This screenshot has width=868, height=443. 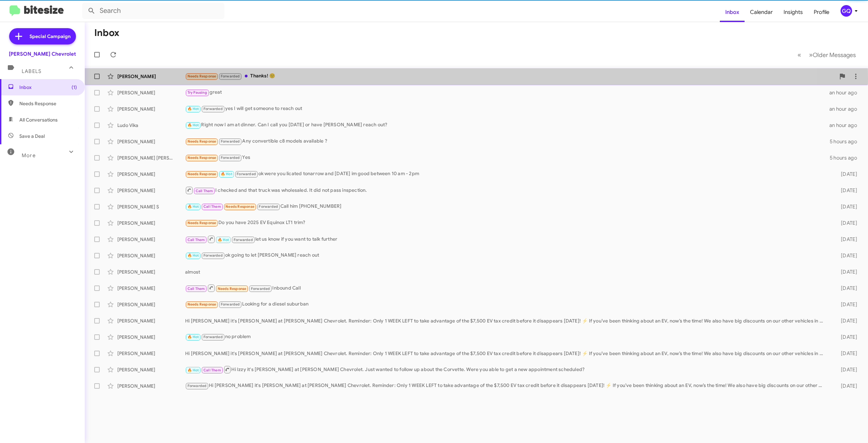 What do you see at coordinates (833, 55) in the screenshot?
I see `button: Next` at bounding box center [833, 55].